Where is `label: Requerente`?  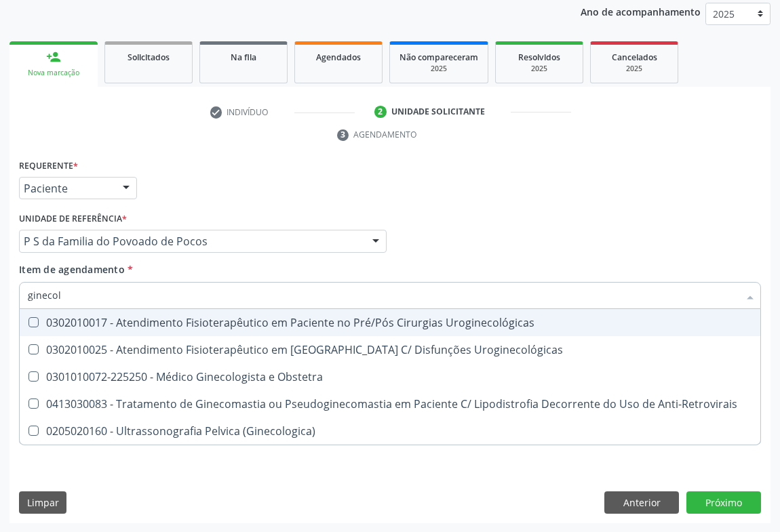
label: Requerente is located at coordinates (49, 166).